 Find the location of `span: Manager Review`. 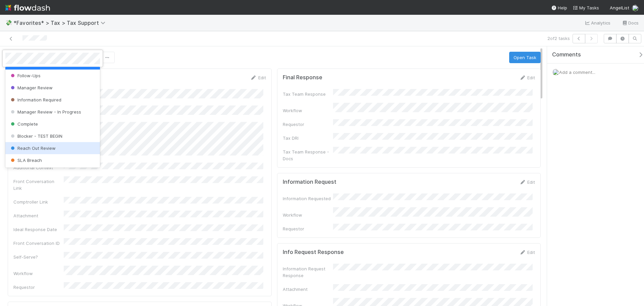

span: Manager Review is located at coordinates (31, 88).